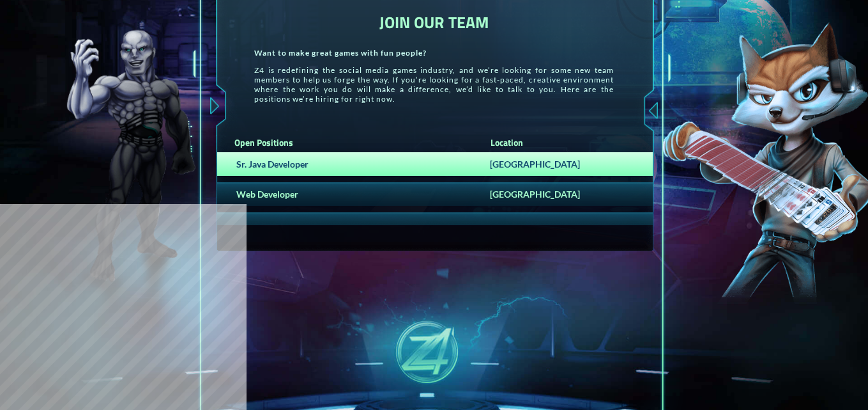  What do you see at coordinates (351, 194) in the screenshot?
I see `div: Web Developer` at bounding box center [351, 194].